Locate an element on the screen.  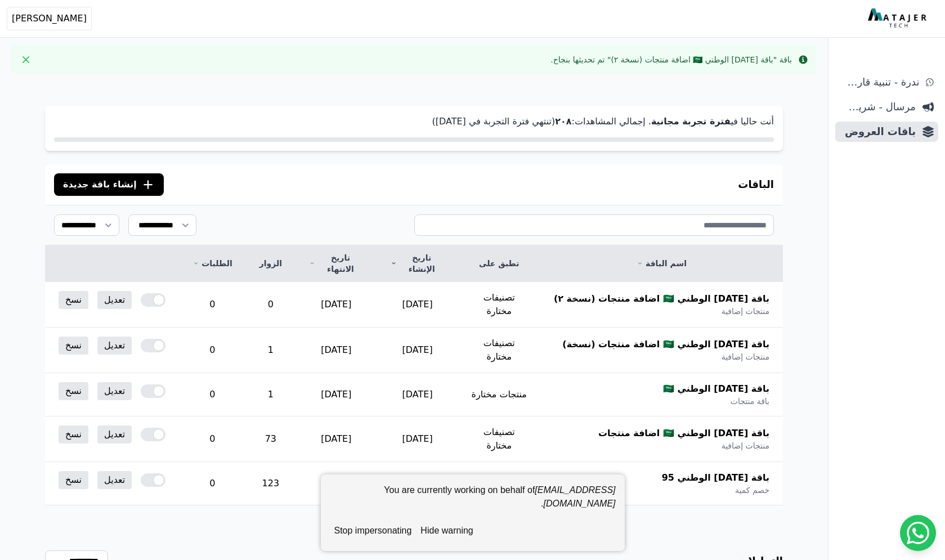
td: كل المنتجات is located at coordinates (499, 484).